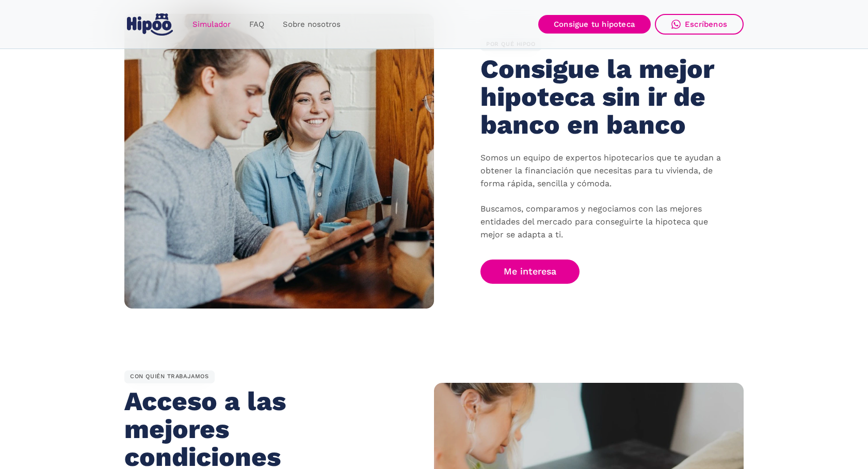  What do you see at coordinates (257, 24) in the screenshot?
I see `a: FAQ` at bounding box center [257, 24].